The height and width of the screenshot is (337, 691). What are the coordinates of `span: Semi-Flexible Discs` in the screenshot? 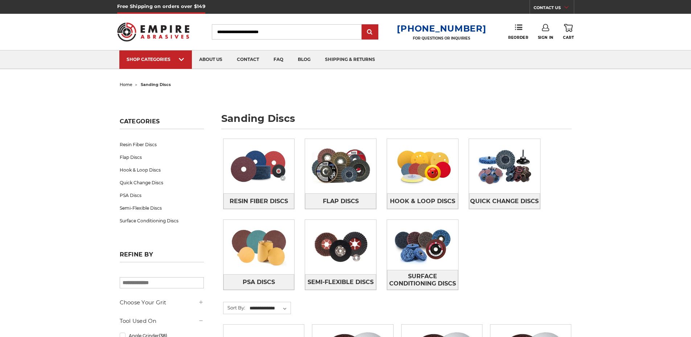 It's located at (341, 282).